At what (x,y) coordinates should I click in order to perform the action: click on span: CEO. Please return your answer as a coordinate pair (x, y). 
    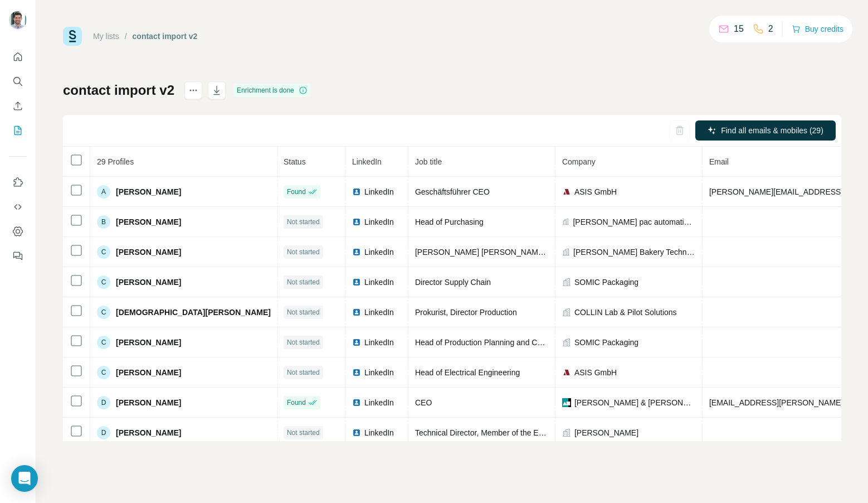
    Looking at the image, I should click on (424, 403).